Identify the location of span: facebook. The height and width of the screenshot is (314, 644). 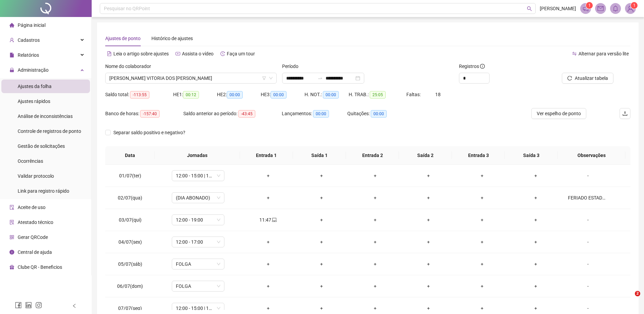
(19, 305).